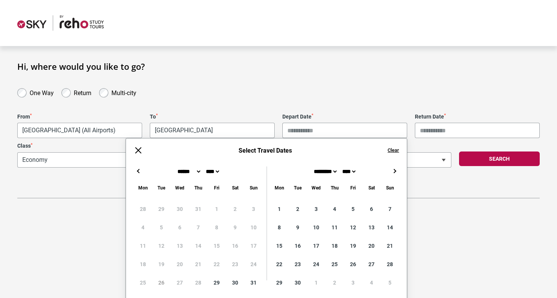 The image size is (557, 298). What do you see at coordinates (83, 92) in the screenshot?
I see `label: Return` at bounding box center [83, 92].